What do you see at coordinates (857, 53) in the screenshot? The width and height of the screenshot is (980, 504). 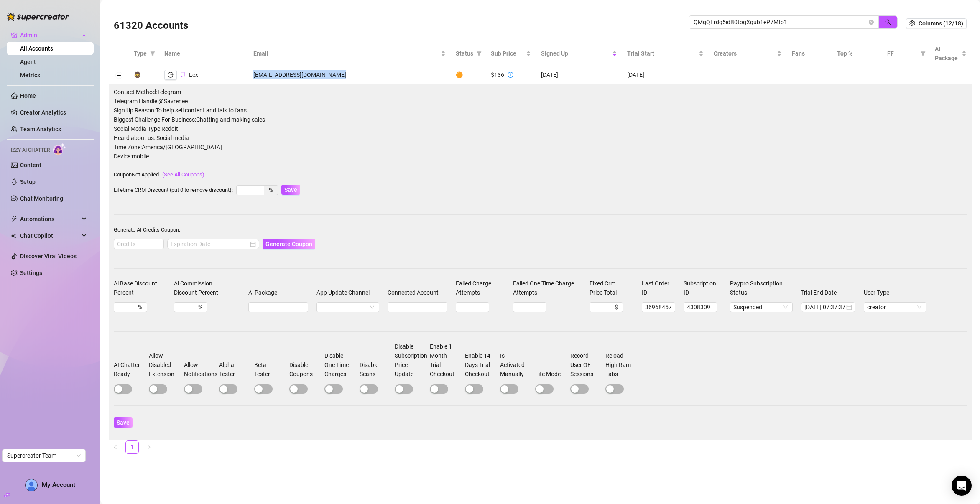 I see `th: Top %` at bounding box center [857, 53].